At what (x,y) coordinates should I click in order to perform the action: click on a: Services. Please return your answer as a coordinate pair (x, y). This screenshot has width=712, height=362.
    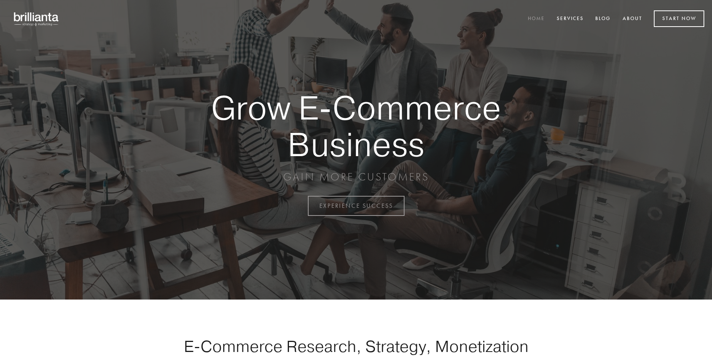
    Looking at the image, I should click on (570, 19).